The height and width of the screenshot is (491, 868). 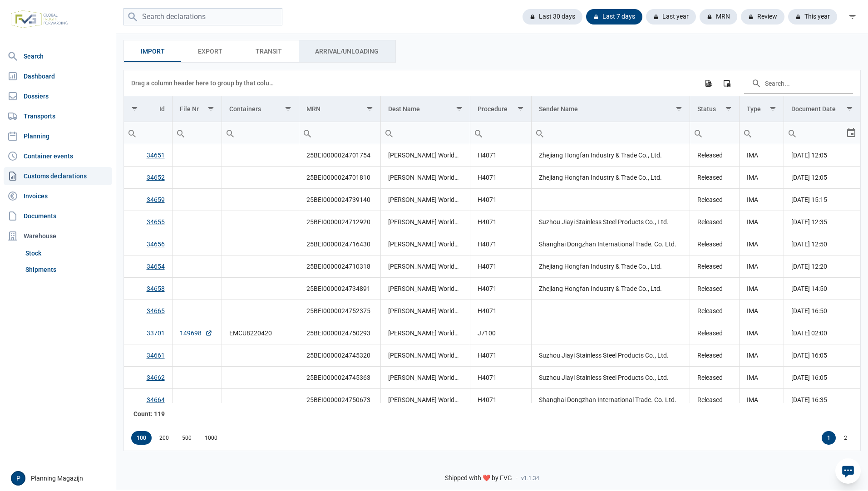 What do you see at coordinates (679, 109) in the screenshot?
I see `span: Show filter options for column 'Sender Name'` at bounding box center [679, 109].